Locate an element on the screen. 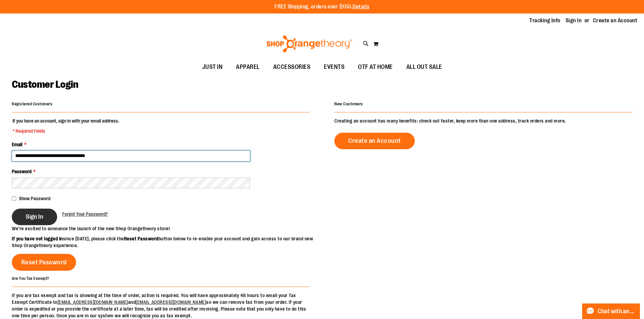 The image size is (644, 319). span: Password is located at coordinates (22, 172).